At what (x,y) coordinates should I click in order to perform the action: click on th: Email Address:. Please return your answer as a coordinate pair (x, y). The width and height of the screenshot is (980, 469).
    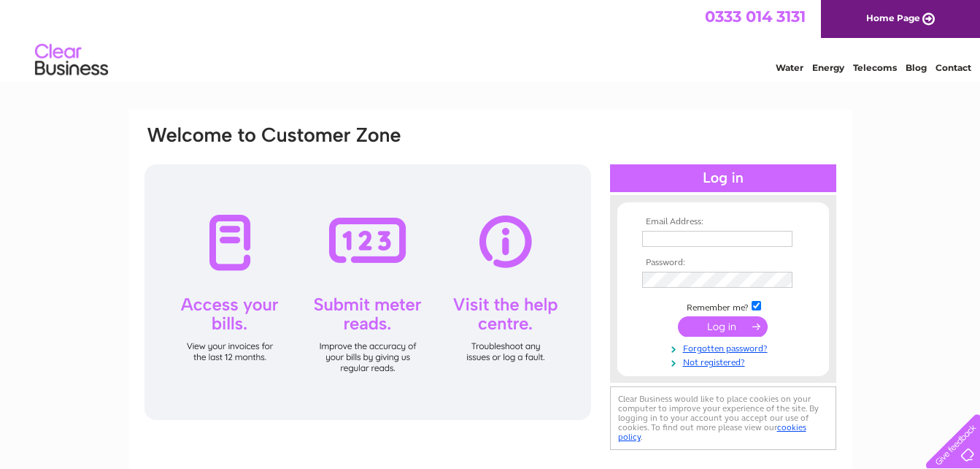
    Looking at the image, I should click on (723, 222).